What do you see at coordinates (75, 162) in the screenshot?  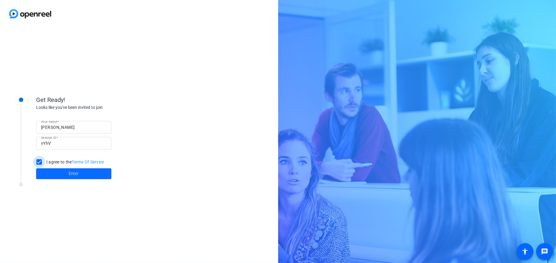 I see `label: I agree to the` at bounding box center [75, 162].